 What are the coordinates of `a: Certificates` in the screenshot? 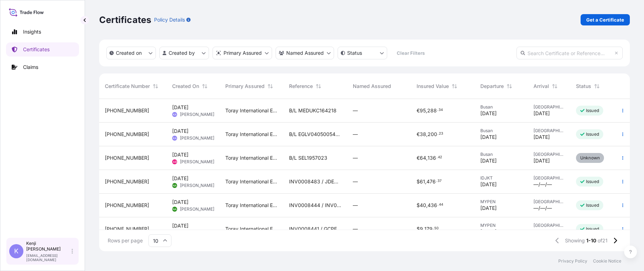 It's located at (43, 50).